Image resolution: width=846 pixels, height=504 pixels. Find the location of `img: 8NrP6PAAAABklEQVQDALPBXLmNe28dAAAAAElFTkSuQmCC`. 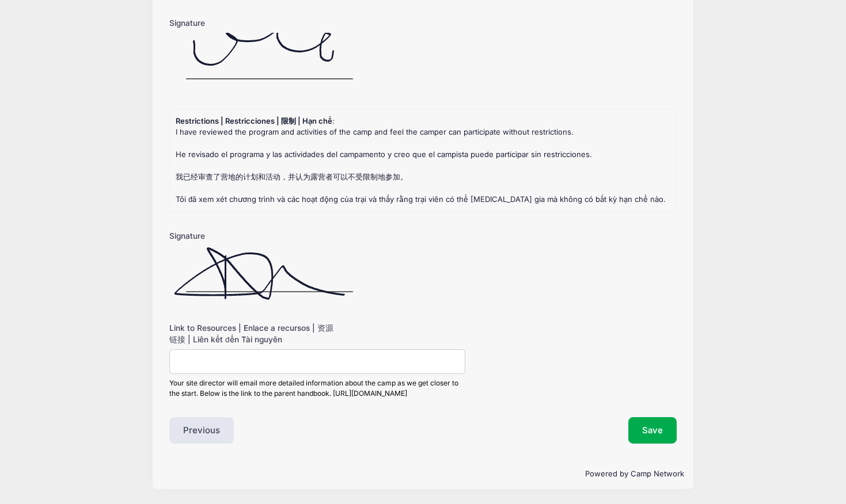

img: 8NrP6PAAAABklEQVQDALPBXLmNe28dAAAAAElFTkSuQmCC is located at coordinates (270, 274).